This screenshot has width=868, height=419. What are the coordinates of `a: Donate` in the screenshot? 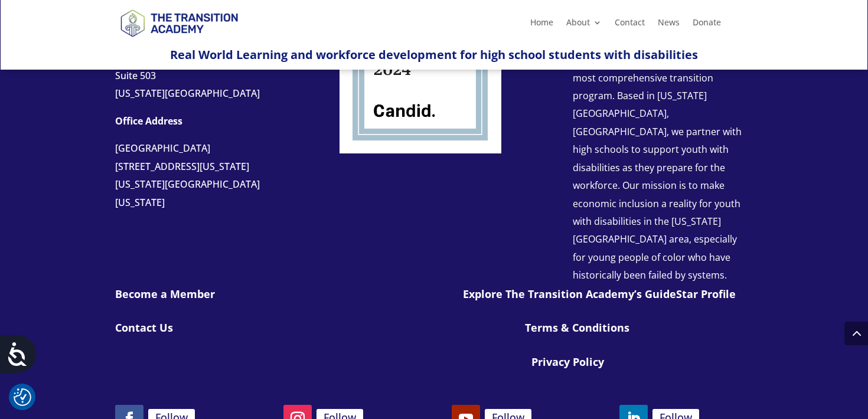 It's located at (707, 25).